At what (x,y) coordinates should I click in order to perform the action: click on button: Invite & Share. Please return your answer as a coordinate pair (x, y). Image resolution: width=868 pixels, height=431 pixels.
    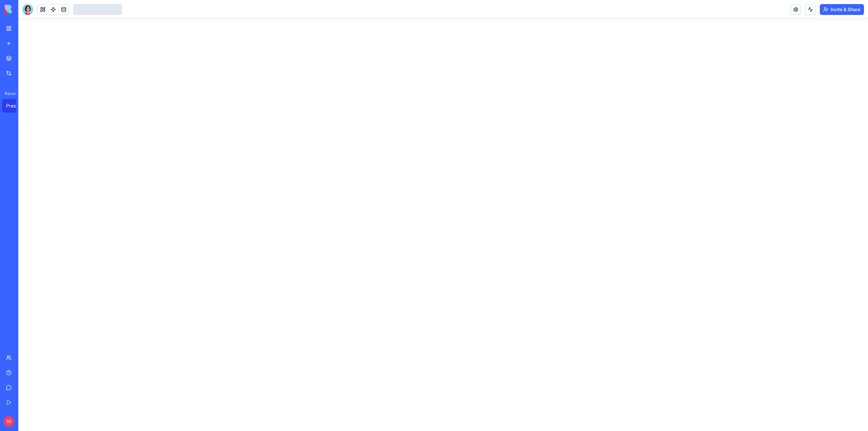
    Looking at the image, I should click on (842, 9).